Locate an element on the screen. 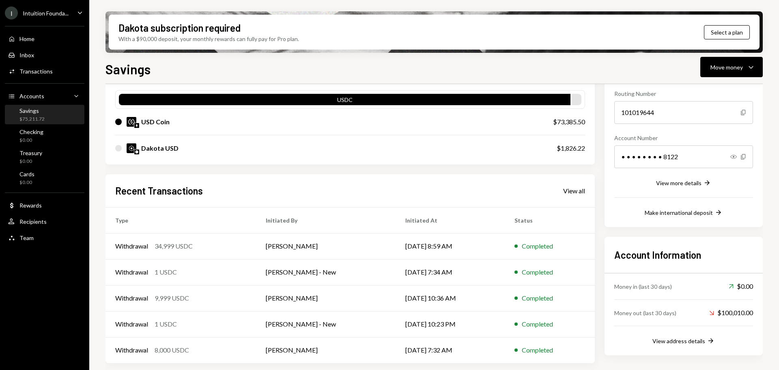  div: Savings is located at coordinates (32, 110).